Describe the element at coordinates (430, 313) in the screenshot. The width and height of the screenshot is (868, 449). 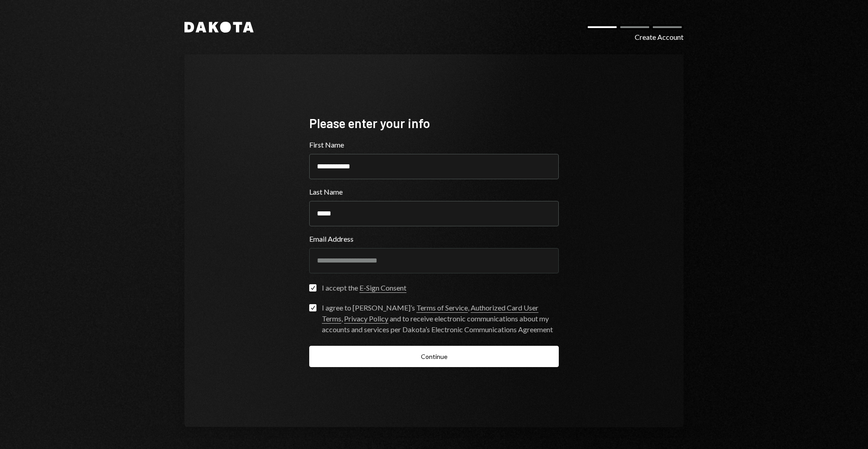
I see `a: Authorized Card User Terms` at that location.